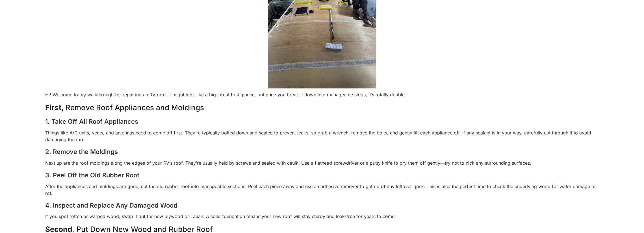 This screenshot has width=644, height=233. Describe the element at coordinates (322, 121) in the screenshot. I see `h4: 1. Take Off All Roof Appliances` at that location.